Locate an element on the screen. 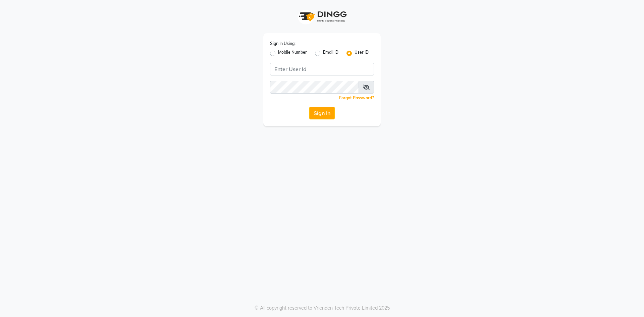  label: Mobile Number is located at coordinates (292, 53).